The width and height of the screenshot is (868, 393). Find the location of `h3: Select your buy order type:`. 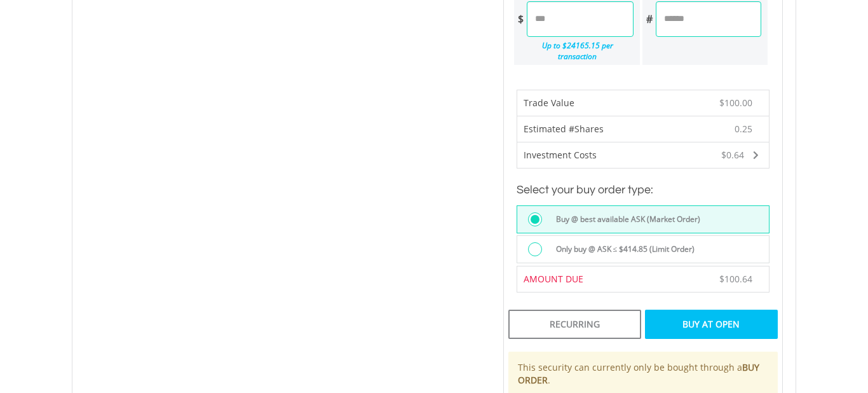

h3: Select your buy order type: is located at coordinates (643, 190).